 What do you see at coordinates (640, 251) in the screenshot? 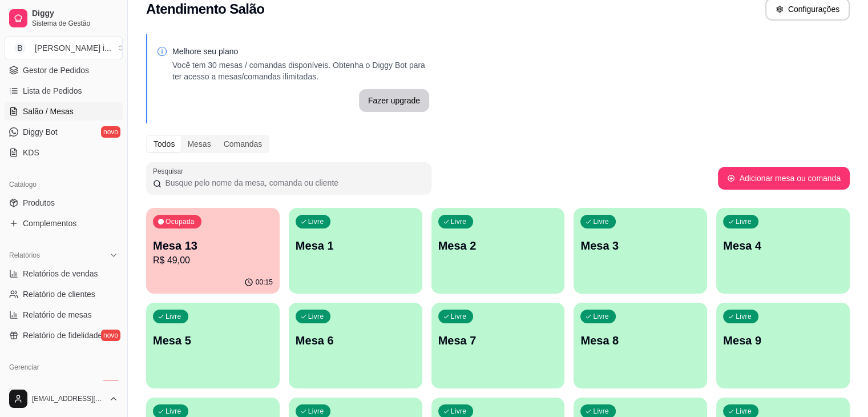
I see `button: LivreMesa 3` at bounding box center [640, 251].